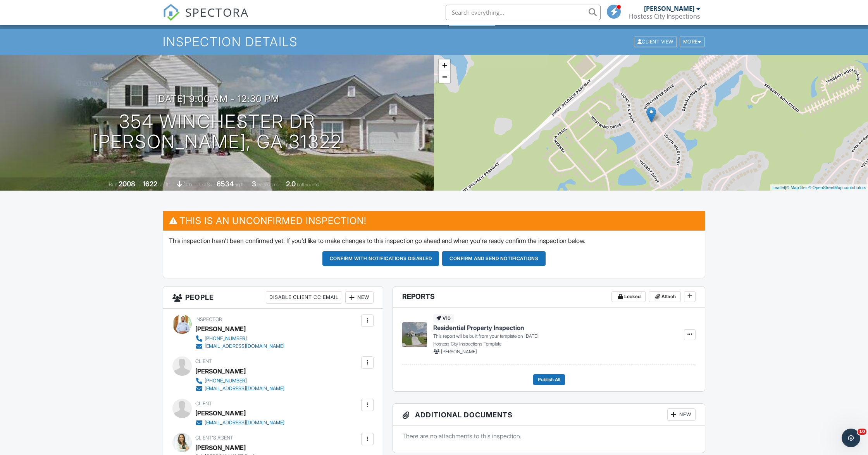 This screenshot has width=868, height=455. Describe the element at coordinates (434, 220) in the screenshot. I see `h3: This is an Unconfirmed Inspection!` at that location.